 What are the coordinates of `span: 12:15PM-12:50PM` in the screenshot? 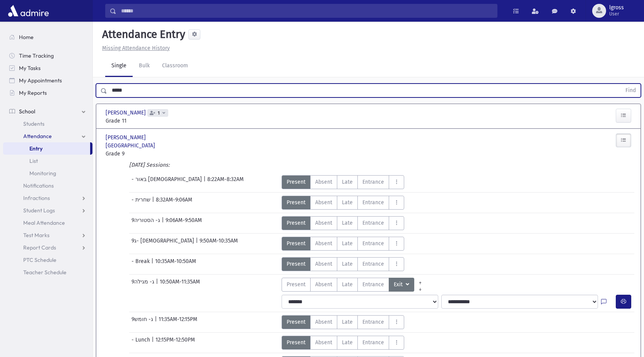 It's located at (175, 343).